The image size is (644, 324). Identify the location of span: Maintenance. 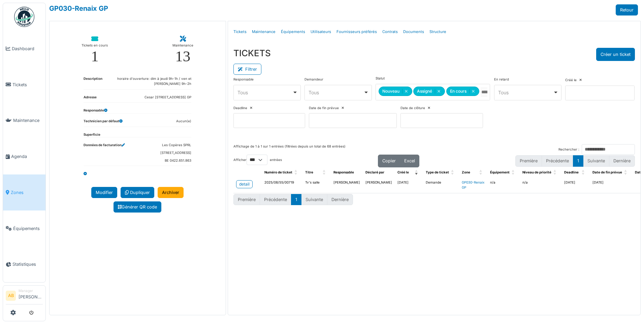
(28, 120).